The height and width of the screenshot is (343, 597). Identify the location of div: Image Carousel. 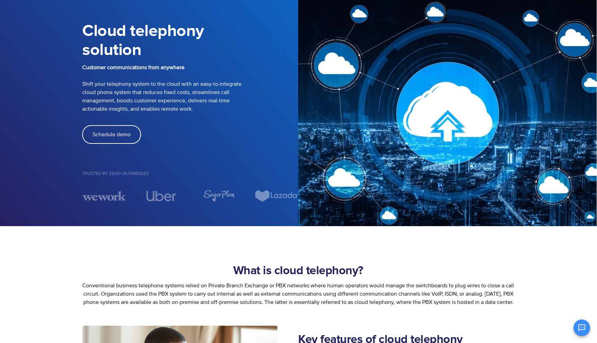
(190, 195).